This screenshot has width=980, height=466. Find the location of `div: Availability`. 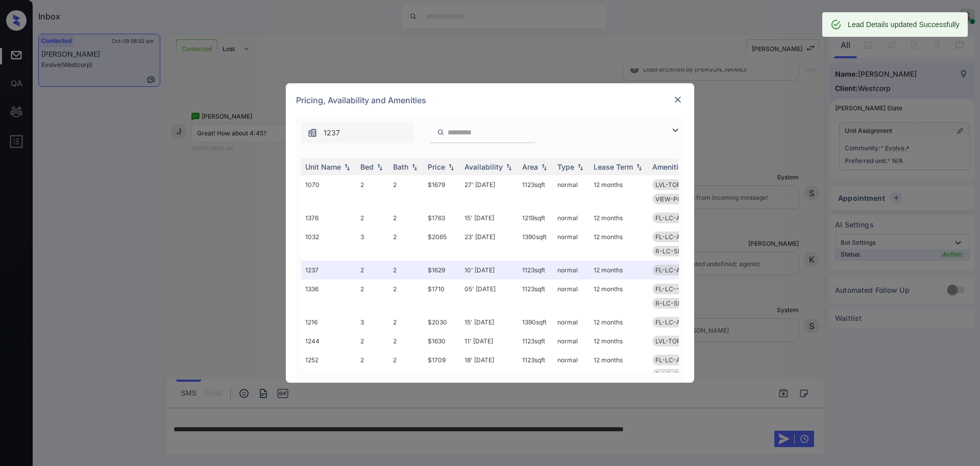

div: Availability is located at coordinates (483, 166).